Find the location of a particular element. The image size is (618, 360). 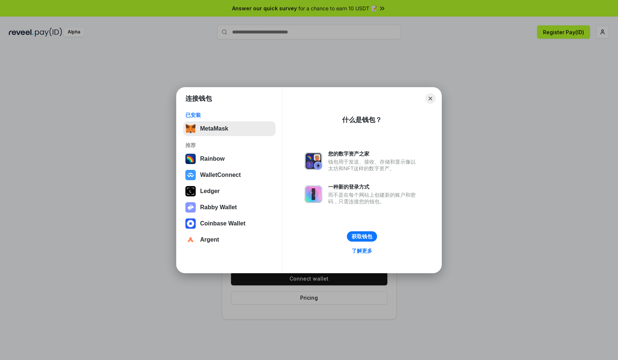

div: 推荐 is located at coordinates (229, 145).